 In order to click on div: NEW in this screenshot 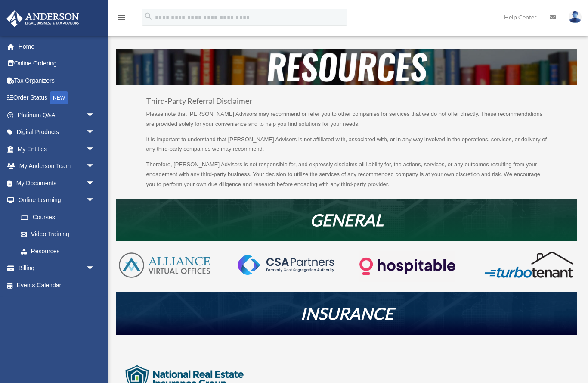, I will do `click(59, 98)`.